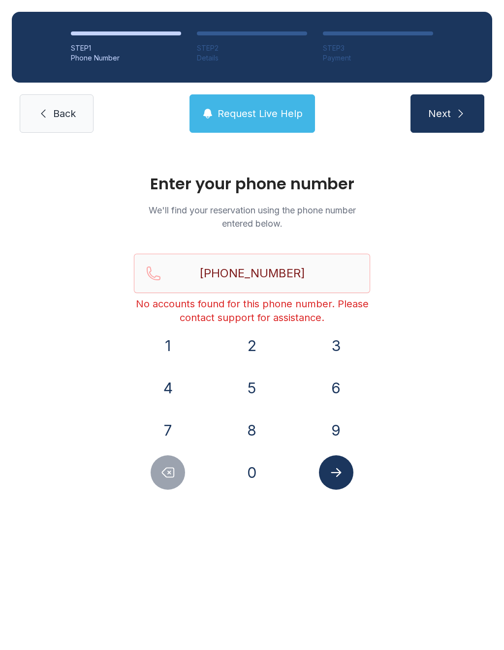 This screenshot has height=650, width=504. I want to click on button: 9, so click(336, 430).